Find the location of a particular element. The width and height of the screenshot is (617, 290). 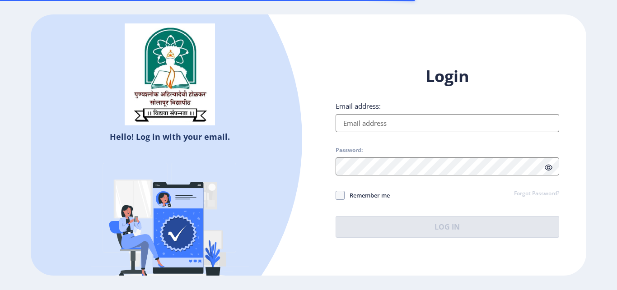

h1: Login is located at coordinates (447, 76).